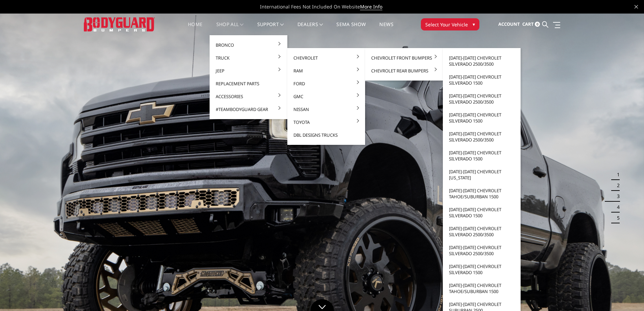  I want to click on a: SEMA Show, so click(351, 28).